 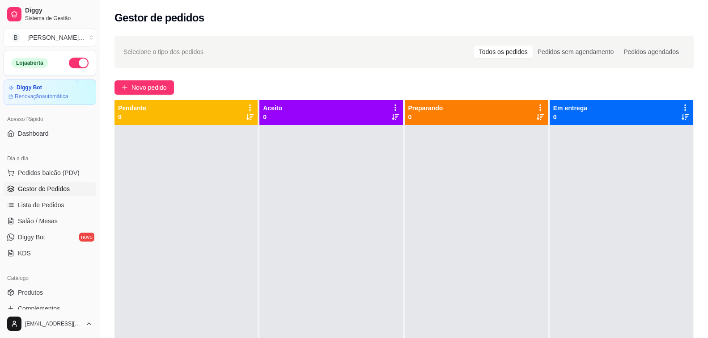 I want to click on span: Produtos, so click(x=30, y=293).